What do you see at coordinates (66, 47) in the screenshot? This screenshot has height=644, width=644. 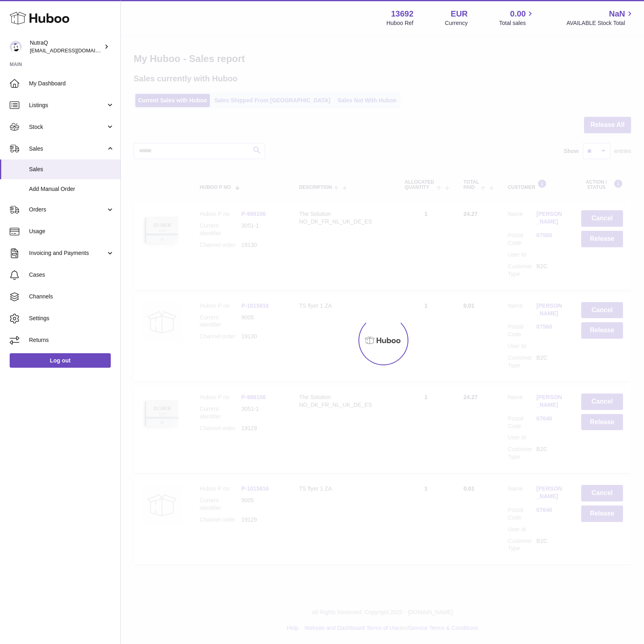 I see `div: NutraQ` at bounding box center [66, 47].